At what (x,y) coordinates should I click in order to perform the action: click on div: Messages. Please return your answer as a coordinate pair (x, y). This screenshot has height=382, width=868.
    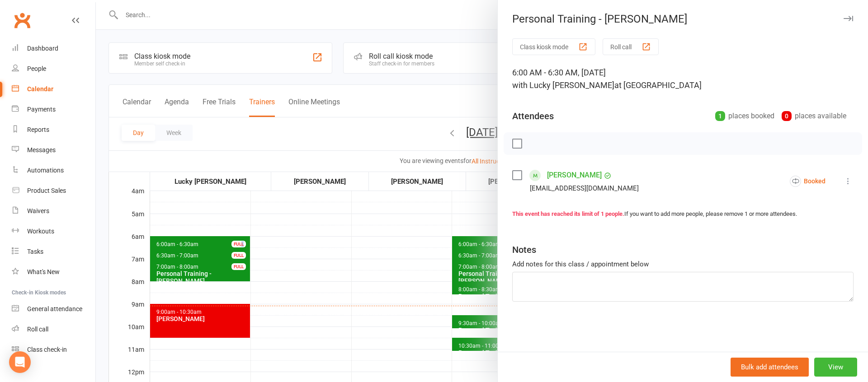
    Looking at the image, I should click on (41, 150).